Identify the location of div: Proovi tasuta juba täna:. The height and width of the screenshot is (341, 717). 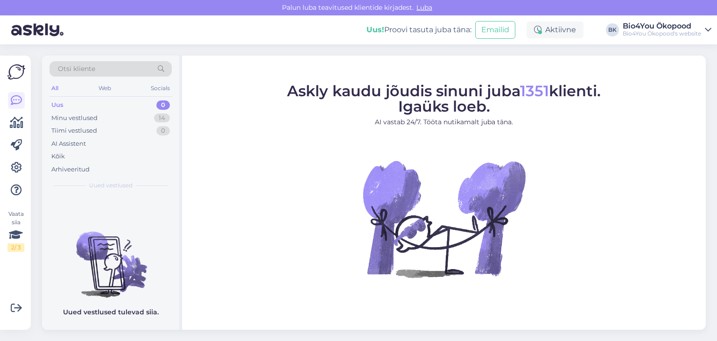
(419, 30).